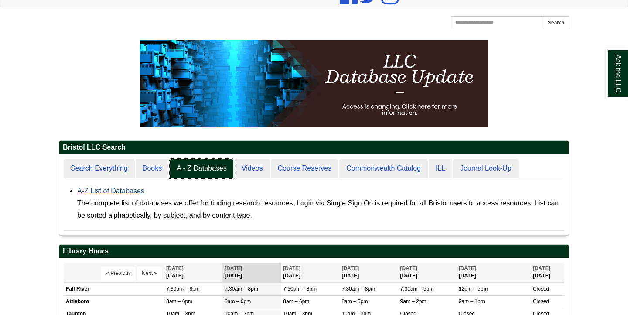  What do you see at coordinates (314, 251) in the screenshot?
I see `h2: Library Hours` at bounding box center [314, 251].